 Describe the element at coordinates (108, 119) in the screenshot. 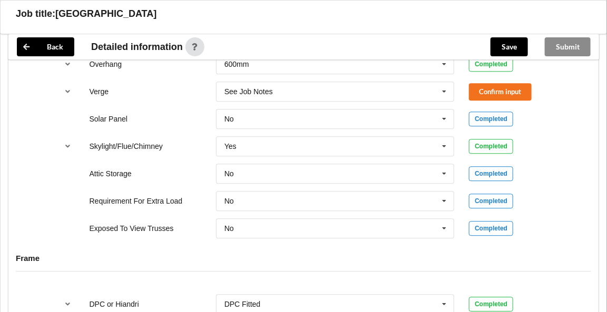

I see `label: Solar Panel` at that location.